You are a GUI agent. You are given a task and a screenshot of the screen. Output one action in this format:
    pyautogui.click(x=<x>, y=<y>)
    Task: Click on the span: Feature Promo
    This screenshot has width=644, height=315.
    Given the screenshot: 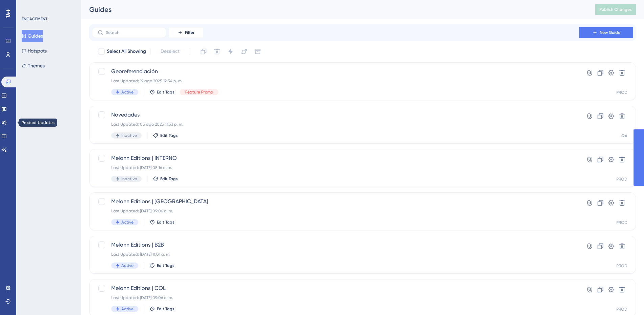 What is the action you would take?
    pyautogui.click(x=199, y=92)
    